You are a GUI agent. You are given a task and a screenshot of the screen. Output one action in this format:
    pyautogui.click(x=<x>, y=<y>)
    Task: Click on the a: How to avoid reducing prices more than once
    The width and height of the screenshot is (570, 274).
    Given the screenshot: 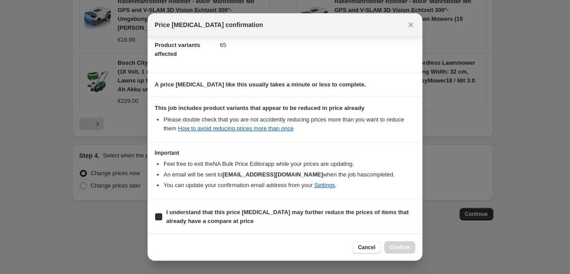 What is the action you would take?
    pyautogui.click(x=236, y=128)
    